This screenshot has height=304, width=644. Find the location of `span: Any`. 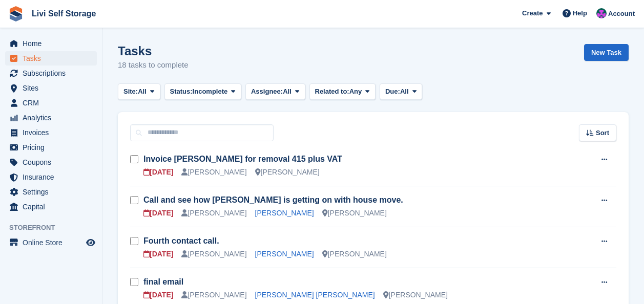

span: Any is located at coordinates (356, 92).